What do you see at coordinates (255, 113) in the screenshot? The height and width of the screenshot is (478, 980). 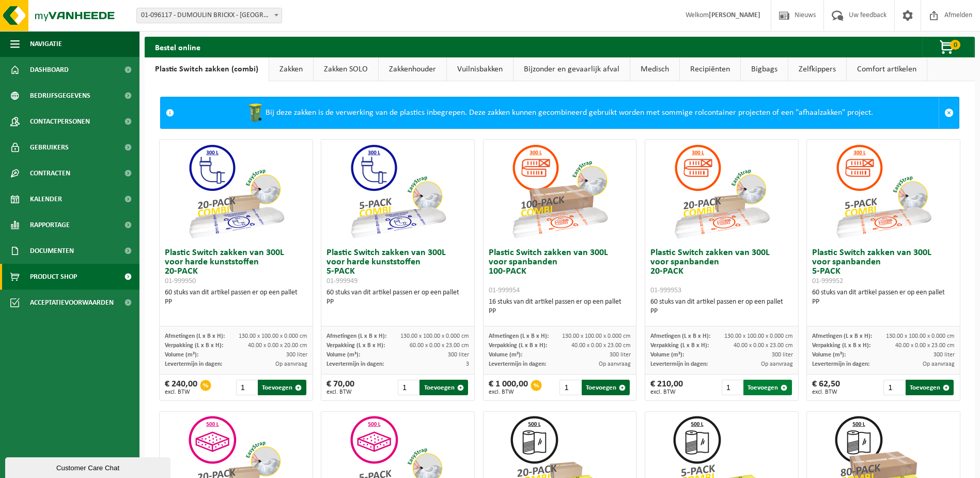 I see `img: WB-0240-HPE-GN-50.png` at bounding box center [255, 113].